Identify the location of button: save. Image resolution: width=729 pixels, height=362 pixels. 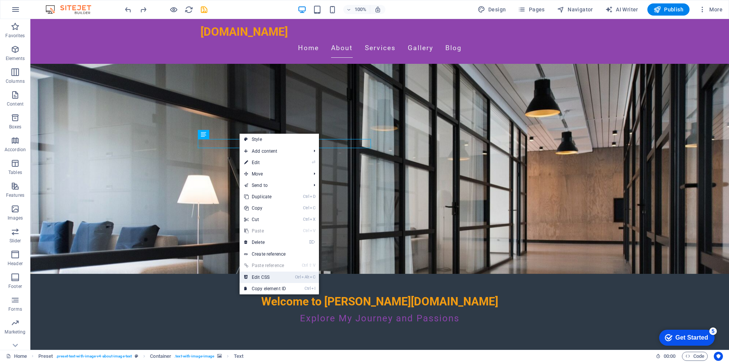
(204, 9).